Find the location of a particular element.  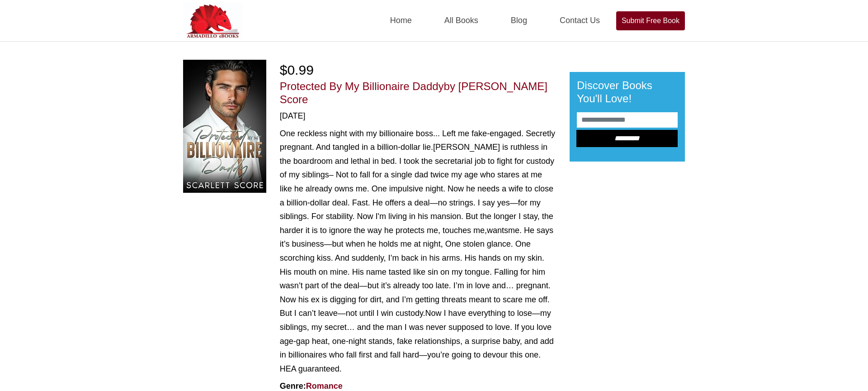

a: Protected By My Billionaire Daddy is located at coordinates (362, 86).